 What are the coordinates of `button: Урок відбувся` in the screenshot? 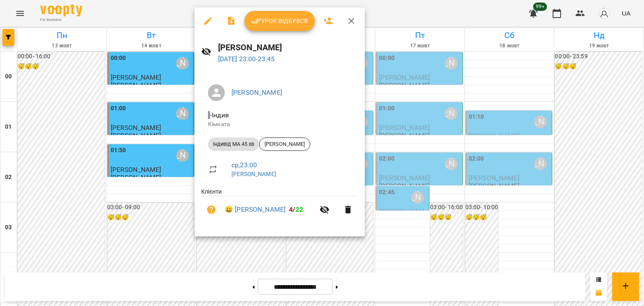 It's located at (280, 21).